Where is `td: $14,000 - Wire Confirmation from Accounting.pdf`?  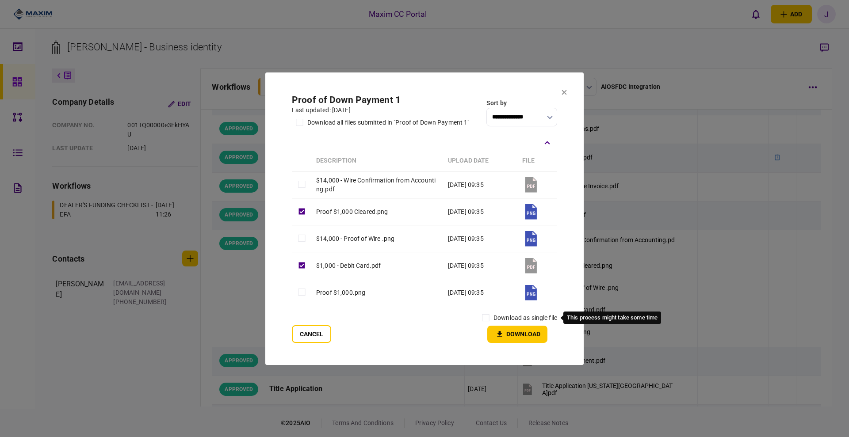
td: $14,000 - Wire Confirmation from Accounting.pdf is located at coordinates (378, 184).